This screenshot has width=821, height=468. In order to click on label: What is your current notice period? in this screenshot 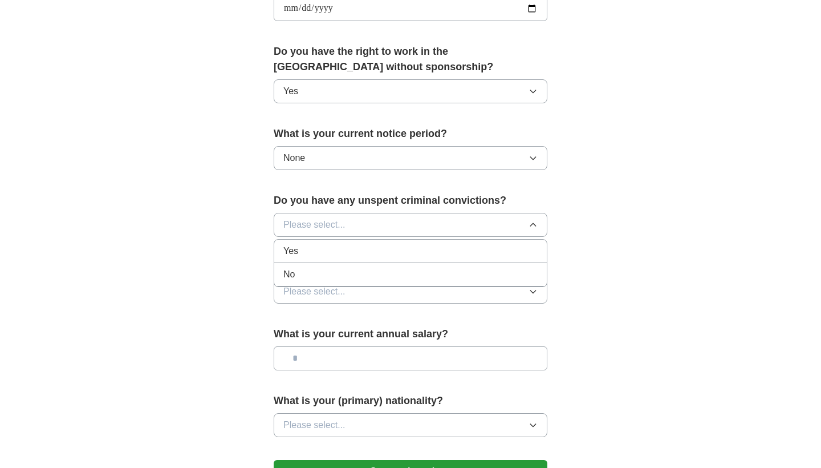, I will do `click(411, 133)`.